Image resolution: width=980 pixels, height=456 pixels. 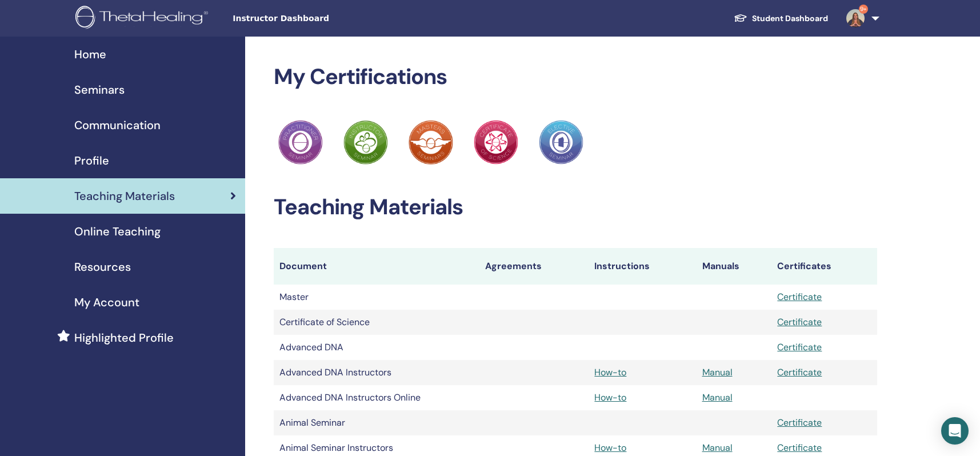 I want to click on span: Online Teaching, so click(x=117, y=231).